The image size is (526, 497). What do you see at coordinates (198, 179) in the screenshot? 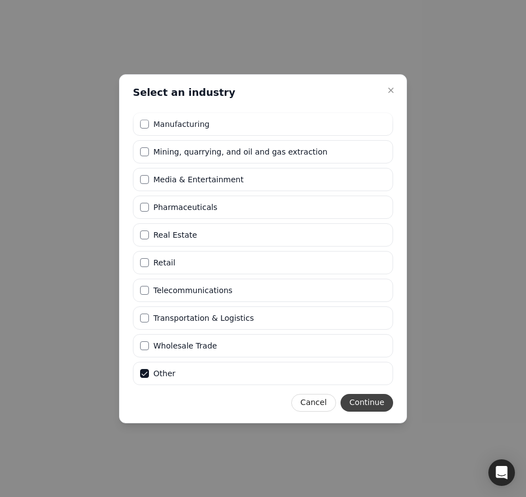
I see `label: Media & Entertainment` at bounding box center [198, 179].